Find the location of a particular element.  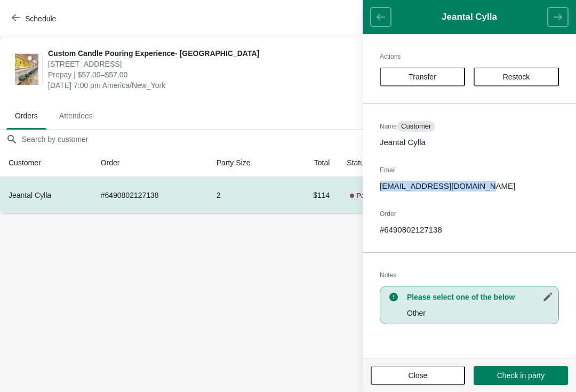

p: Jeantal Cylla is located at coordinates (470, 142).